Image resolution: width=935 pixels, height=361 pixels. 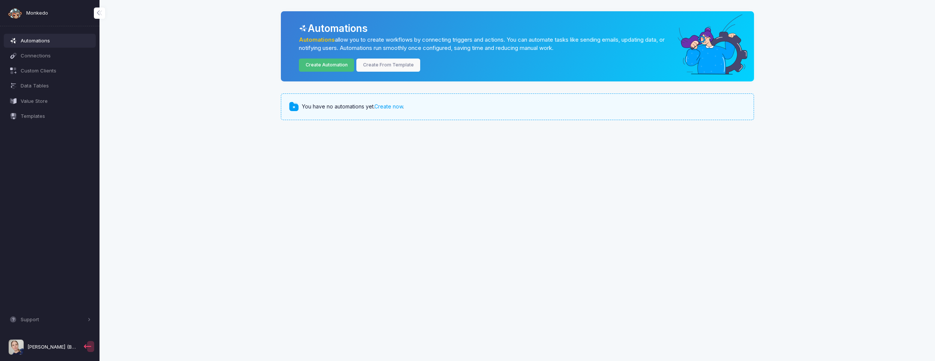 I want to click on a: Monkedo, so click(x=28, y=13).